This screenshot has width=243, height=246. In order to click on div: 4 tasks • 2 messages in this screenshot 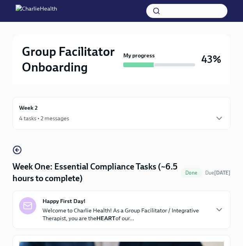, I will do `click(44, 118)`.